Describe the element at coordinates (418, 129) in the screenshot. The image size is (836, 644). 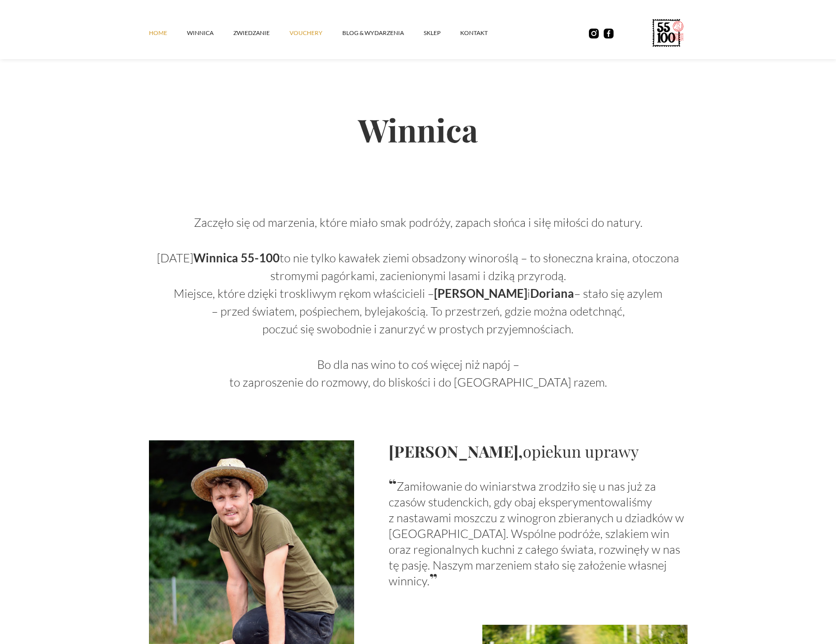
I see `h2: Winnica` at that location.